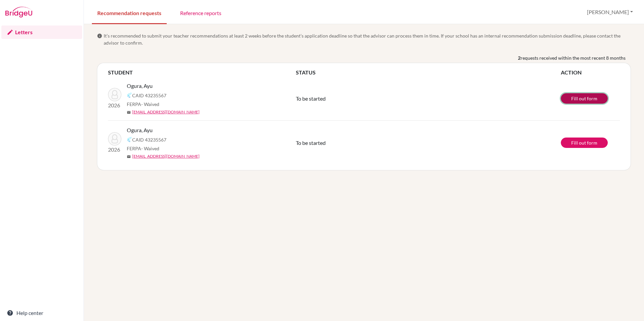 The height and width of the screenshot is (321, 644). Describe the element at coordinates (41, 313) in the screenshot. I see `a: Help center` at that location.